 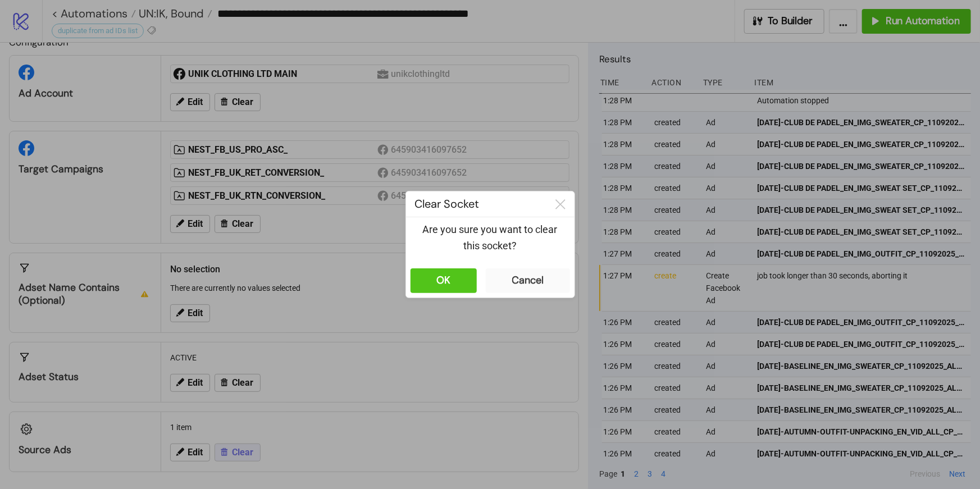 What do you see at coordinates (528, 280) in the screenshot?
I see `div: Cancel` at bounding box center [528, 280].